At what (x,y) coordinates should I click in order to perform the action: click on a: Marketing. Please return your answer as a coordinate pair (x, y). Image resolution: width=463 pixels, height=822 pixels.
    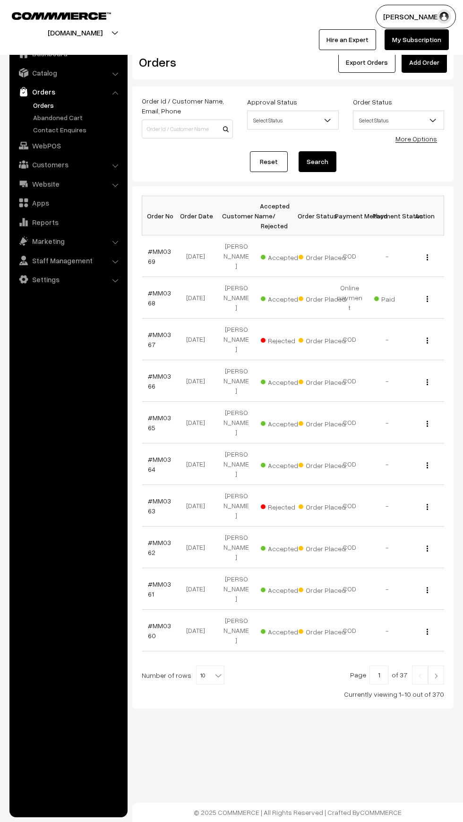
    Looking at the image, I should click on (68, 241).